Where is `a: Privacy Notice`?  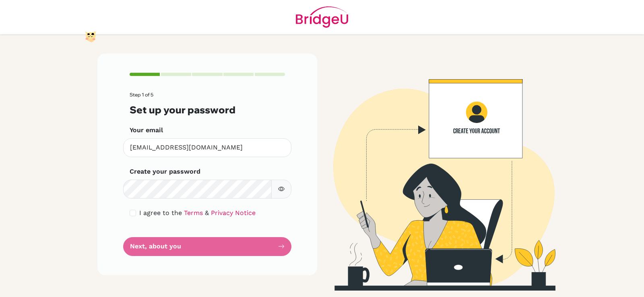
a: Privacy Notice is located at coordinates (233, 213).